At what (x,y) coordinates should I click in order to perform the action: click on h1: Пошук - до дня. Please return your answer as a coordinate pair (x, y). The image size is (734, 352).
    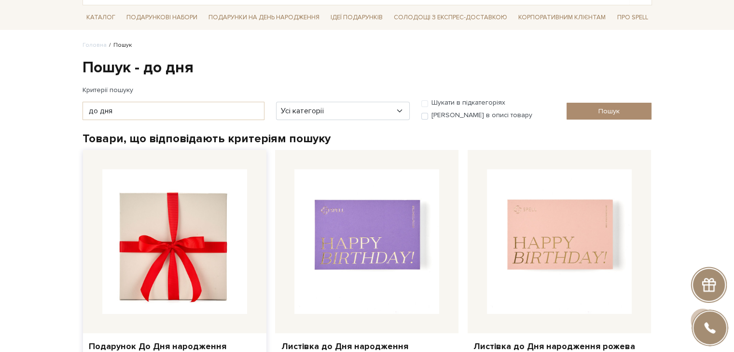
    Looking at the image, I should click on (367, 68).